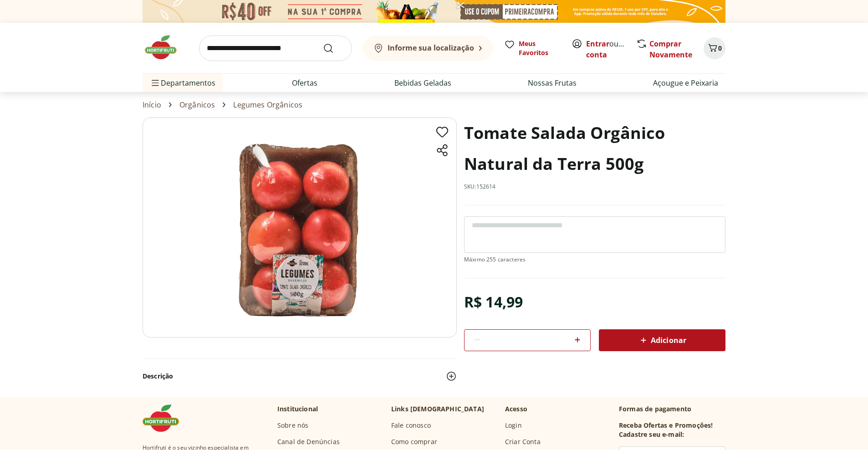 The height and width of the screenshot is (450, 868). I want to click on button: Submit Search, so click(334, 48).